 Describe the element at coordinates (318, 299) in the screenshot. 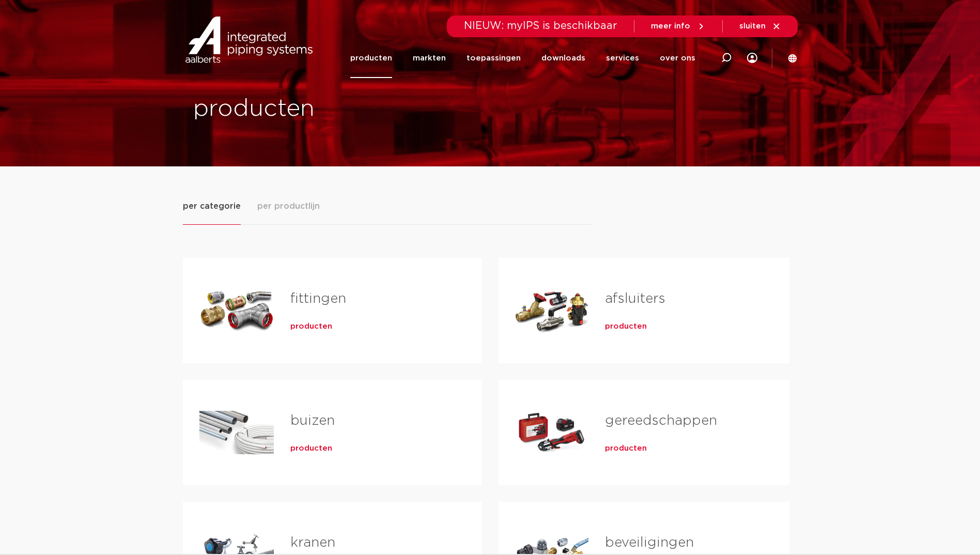

I see `a: fittingen` at that location.